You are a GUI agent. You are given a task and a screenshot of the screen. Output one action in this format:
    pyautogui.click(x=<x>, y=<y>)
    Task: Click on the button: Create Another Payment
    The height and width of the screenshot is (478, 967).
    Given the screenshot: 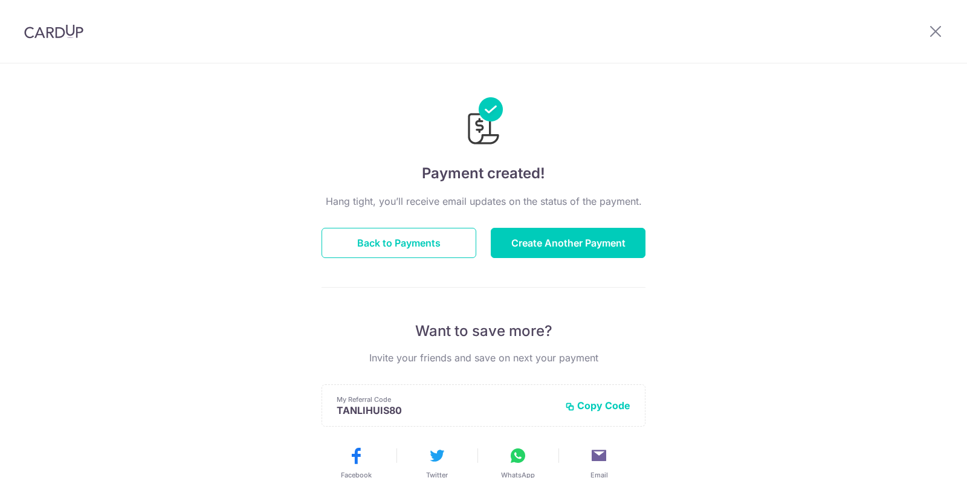 What is the action you would take?
    pyautogui.click(x=568, y=243)
    